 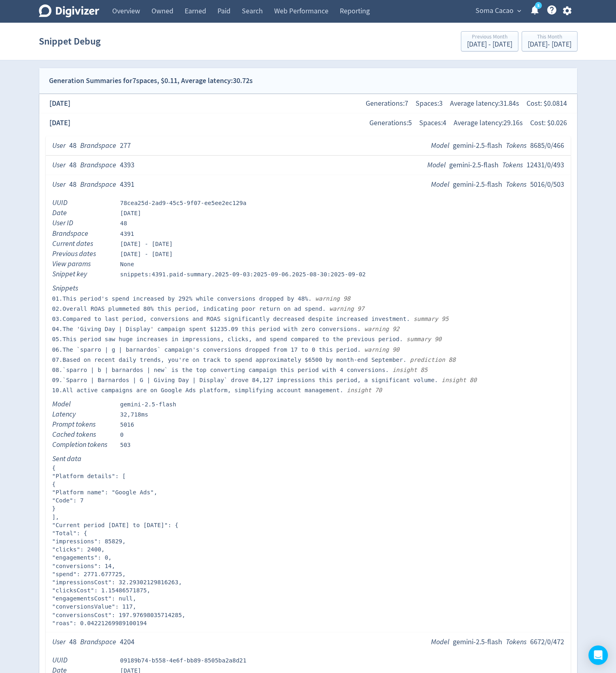 I want to click on div: 5016, so click(x=127, y=424).